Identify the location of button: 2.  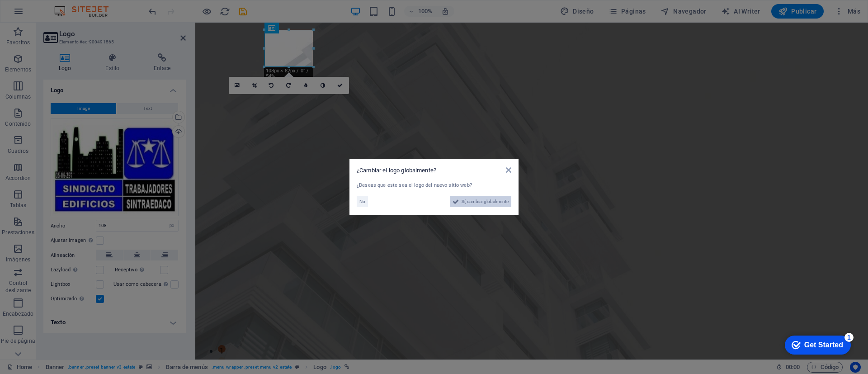
(26, 338).